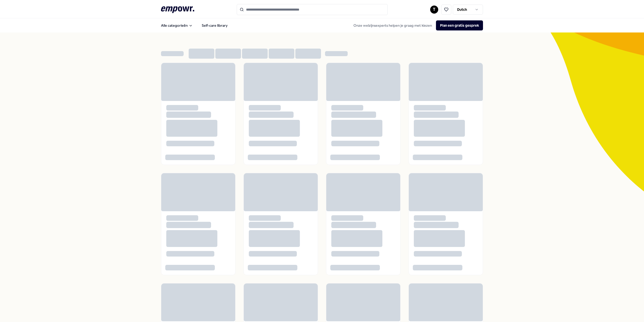  I want to click on input: Search for products, categories or subcategories, so click(312, 9).